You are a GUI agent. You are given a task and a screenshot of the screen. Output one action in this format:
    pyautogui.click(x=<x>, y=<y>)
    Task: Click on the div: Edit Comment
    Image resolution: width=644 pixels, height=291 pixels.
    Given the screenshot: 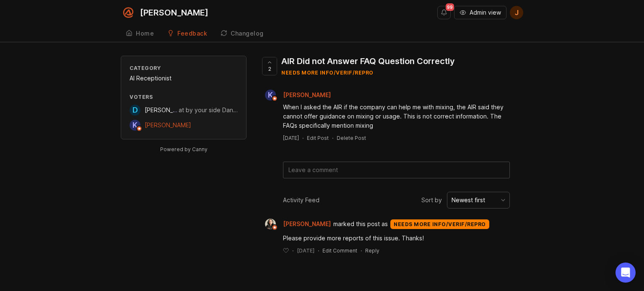 What is the action you would take?
    pyautogui.click(x=339, y=250)
    